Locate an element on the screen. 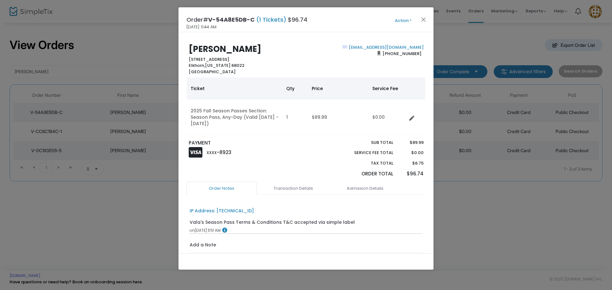 The width and height of the screenshot is (612, 290). span: -8923 is located at coordinates (224, 152).